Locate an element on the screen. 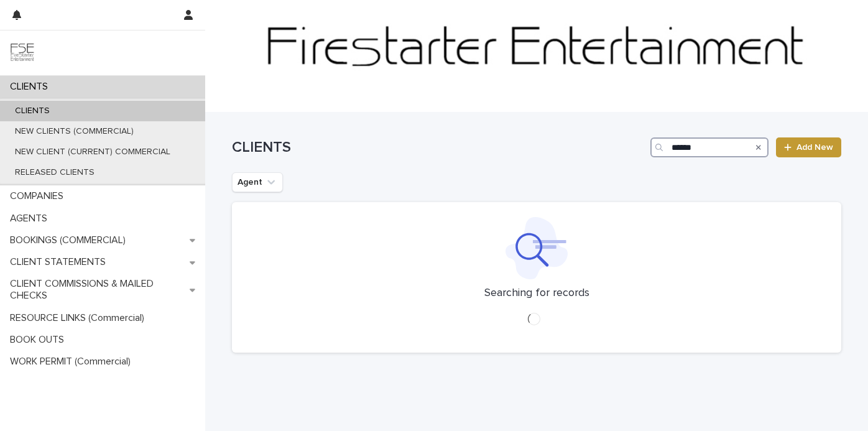 The height and width of the screenshot is (431, 868). p: Searching for records is located at coordinates (537, 294).